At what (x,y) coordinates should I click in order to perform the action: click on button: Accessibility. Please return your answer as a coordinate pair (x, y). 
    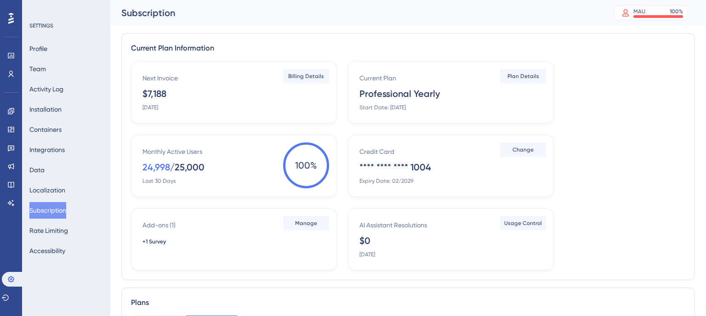
    Looking at the image, I should click on (47, 251).